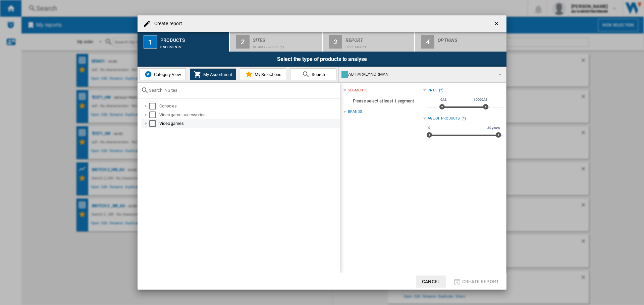  Describe the element at coordinates (443, 100) in the screenshot. I see `span: 0A$` at that location.